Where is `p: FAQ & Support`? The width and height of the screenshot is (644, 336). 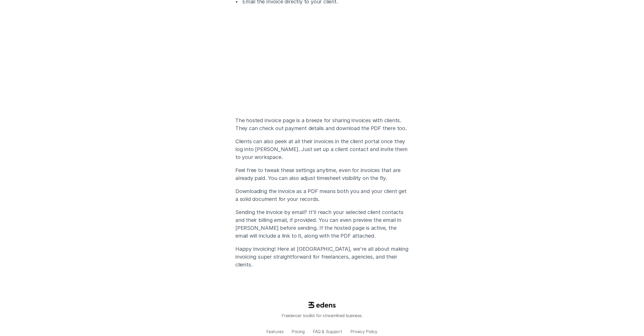
p: FAQ & Support is located at coordinates (328, 332).